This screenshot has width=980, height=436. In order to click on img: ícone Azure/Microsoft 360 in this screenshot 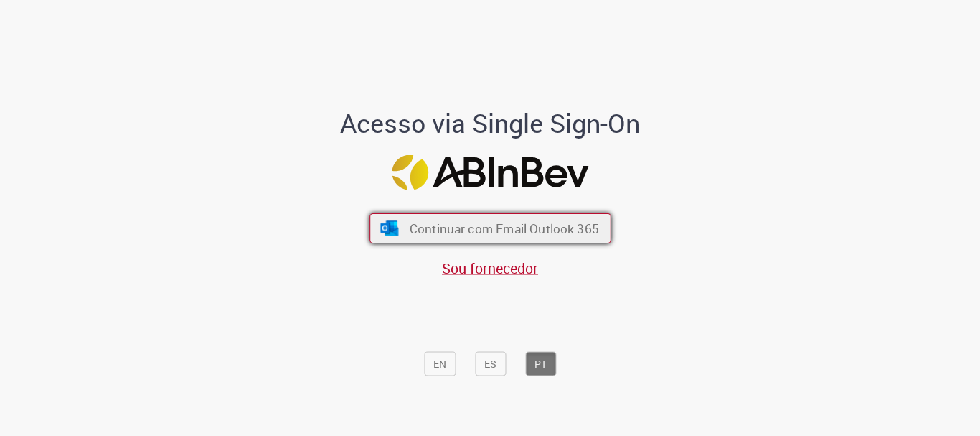, I will do `click(389, 228)`.